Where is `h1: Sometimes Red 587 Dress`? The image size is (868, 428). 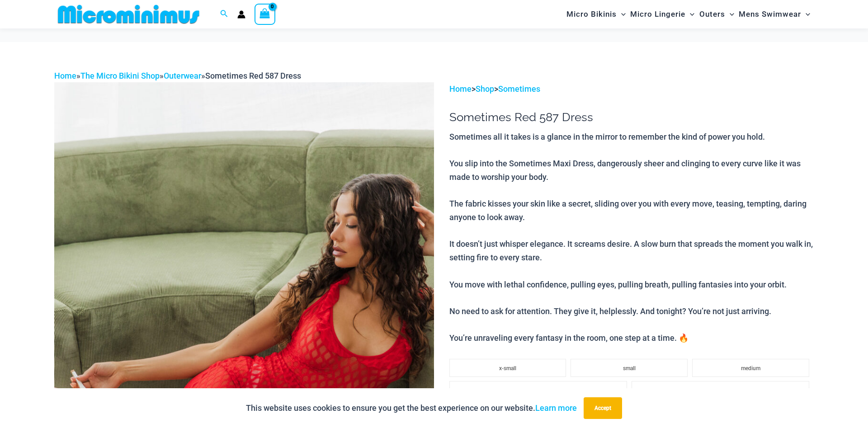
h1: Sometimes Red 587 Dress is located at coordinates (632, 117).